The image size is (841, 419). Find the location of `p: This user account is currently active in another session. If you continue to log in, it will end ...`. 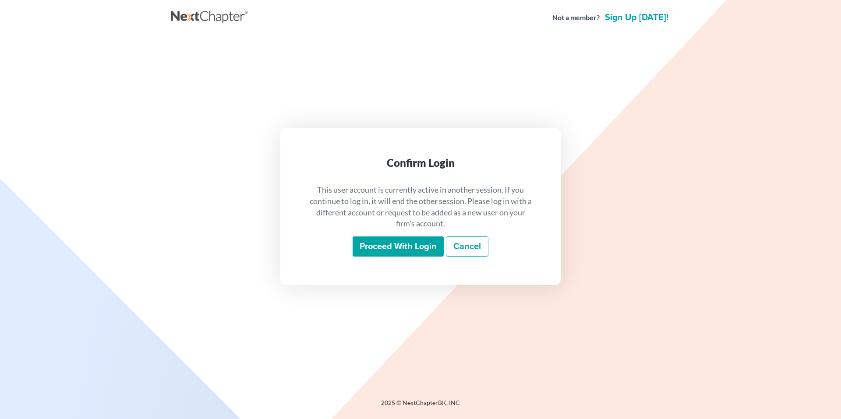

p: This user account is currently active in another session. If you continue to log in, it will end ... is located at coordinates (420, 207).